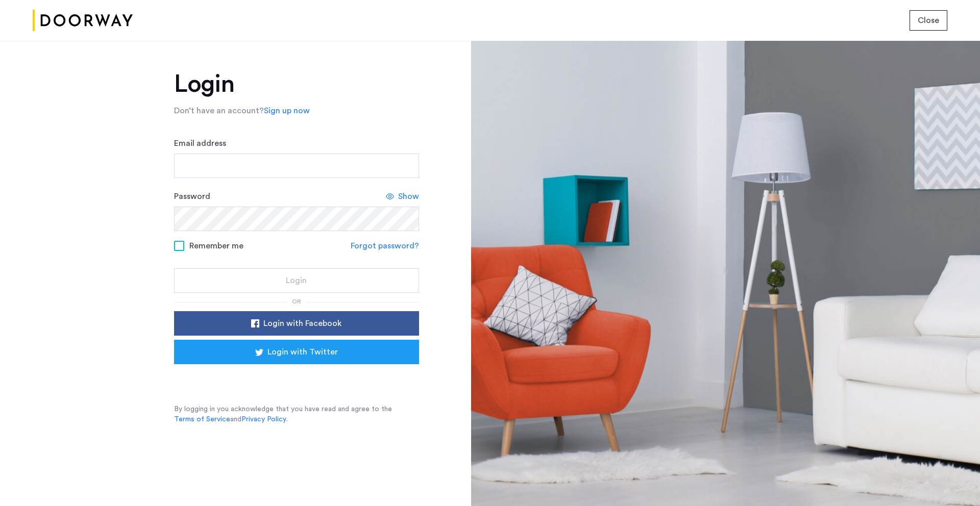  Describe the element at coordinates (217, 246) in the screenshot. I see `span: Remember me` at that location.